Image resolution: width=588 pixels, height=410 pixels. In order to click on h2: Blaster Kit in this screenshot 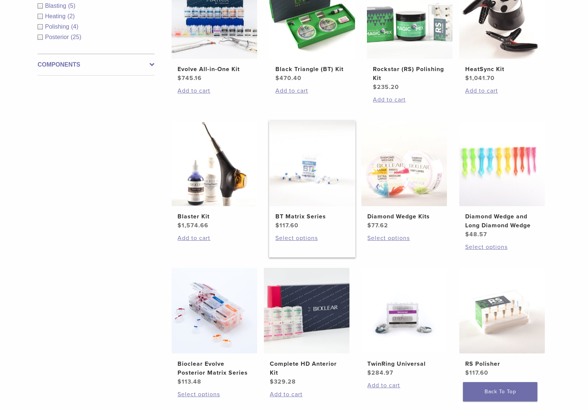, I will do `click(214, 216)`.